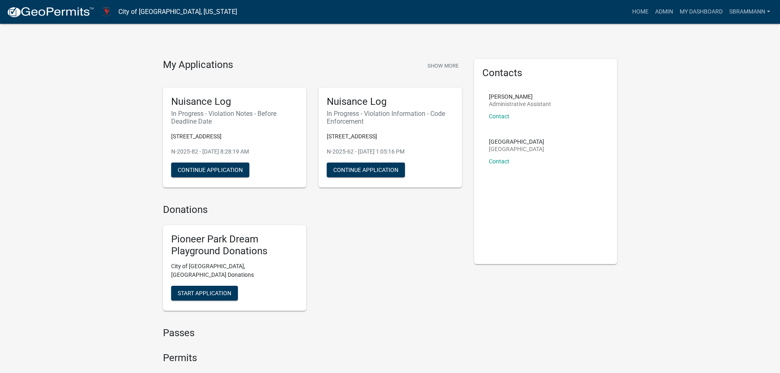 This screenshot has width=780, height=373. Describe the element at coordinates (546, 73) in the screenshot. I see `h5: Contacts` at that location.